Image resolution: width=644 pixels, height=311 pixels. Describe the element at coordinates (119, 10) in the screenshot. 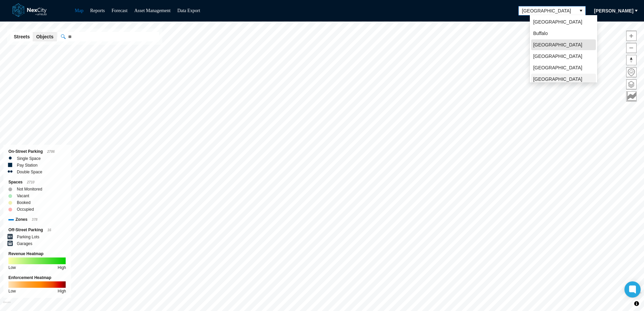

I see `a: Forecast` at that location.